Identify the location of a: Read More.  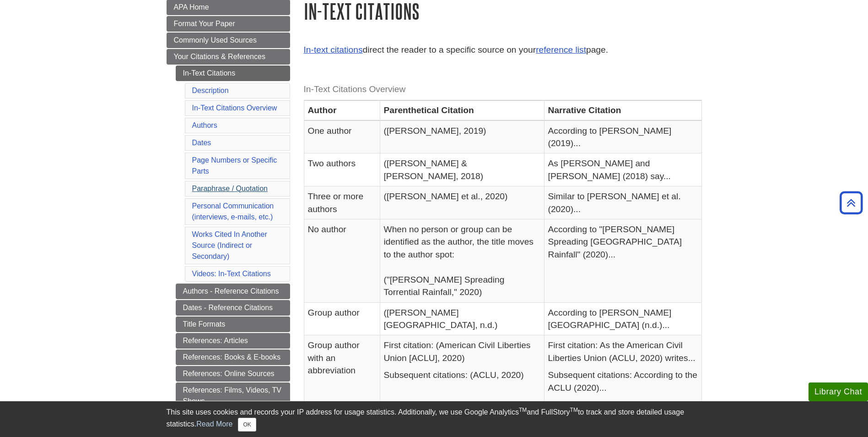
(214, 424).